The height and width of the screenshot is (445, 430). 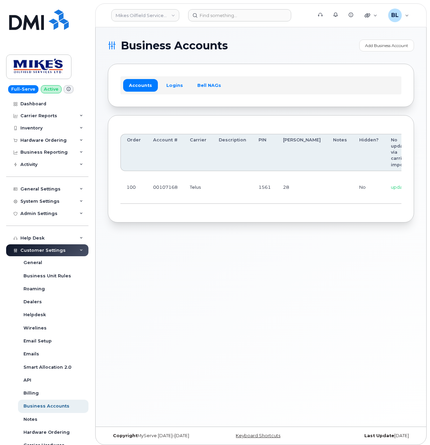 I want to click on td: 1561, so click(x=265, y=187).